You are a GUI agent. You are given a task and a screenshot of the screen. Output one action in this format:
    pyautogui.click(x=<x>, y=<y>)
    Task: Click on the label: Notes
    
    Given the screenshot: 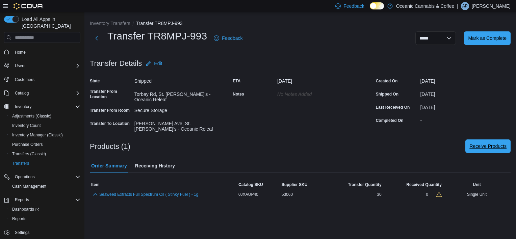 What is the action you would take?
    pyautogui.click(x=238, y=94)
    